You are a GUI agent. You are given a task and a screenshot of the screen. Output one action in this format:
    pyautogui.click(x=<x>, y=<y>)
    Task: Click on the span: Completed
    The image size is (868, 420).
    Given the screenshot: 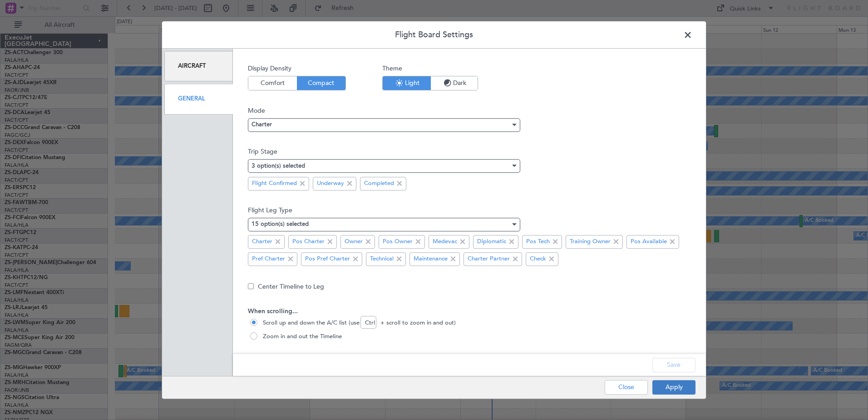 What is the action you would take?
    pyautogui.click(x=379, y=183)
    